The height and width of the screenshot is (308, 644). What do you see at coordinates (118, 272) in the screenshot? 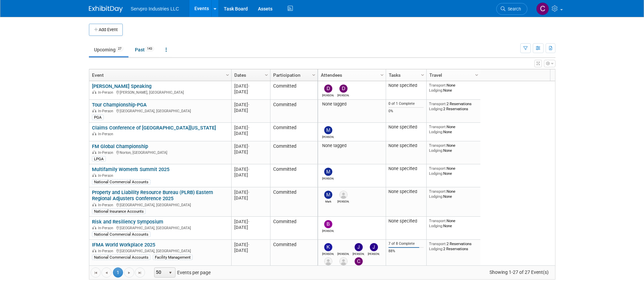
I see `span: 1` at bounding box center [118, 272].